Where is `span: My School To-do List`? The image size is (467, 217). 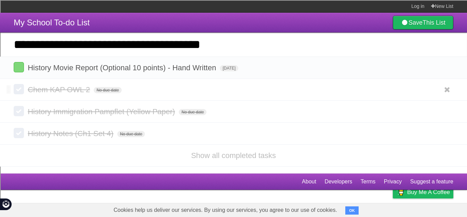 span: My School To-do List is located at coordinates (52, 22).